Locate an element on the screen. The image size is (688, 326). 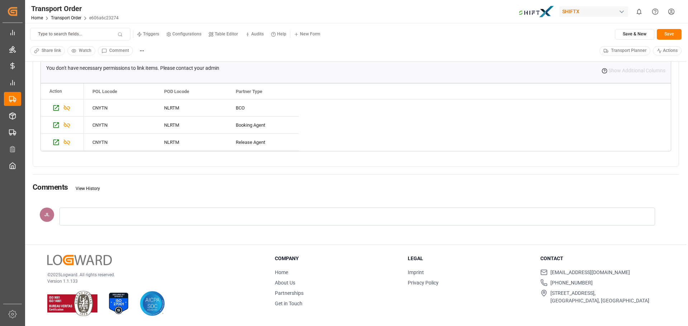
button: Transport Planner is located at coordinates (625, 51).